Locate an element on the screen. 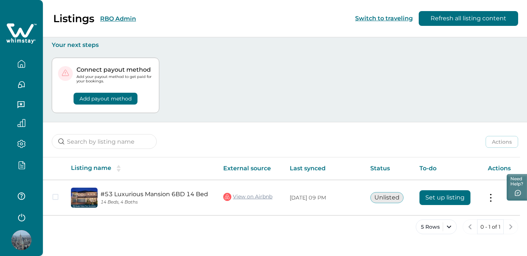 Image resolution: width=527 pixels, height=256 pixels. a: #53 Luxurious Mansion 6BD 14 Bed is located at coordinates (156, 194).